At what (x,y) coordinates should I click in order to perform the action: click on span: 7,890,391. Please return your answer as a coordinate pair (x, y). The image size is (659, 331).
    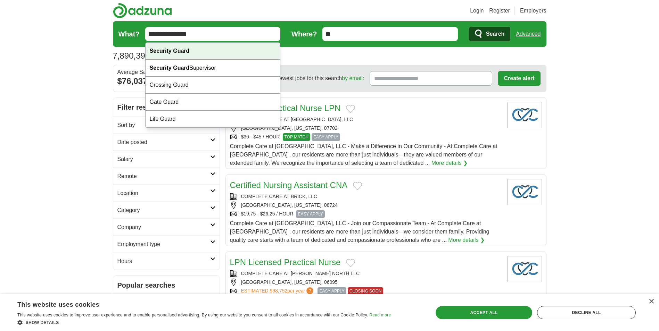
    Looking at the image, I should click on (131, 56).